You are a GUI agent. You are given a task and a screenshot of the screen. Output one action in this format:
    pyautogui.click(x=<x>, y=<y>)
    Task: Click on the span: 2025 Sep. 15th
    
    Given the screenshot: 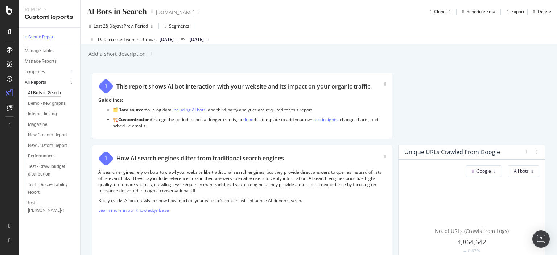 What is the action you would take?
    pyautogui.click(x=167, y=40)
    